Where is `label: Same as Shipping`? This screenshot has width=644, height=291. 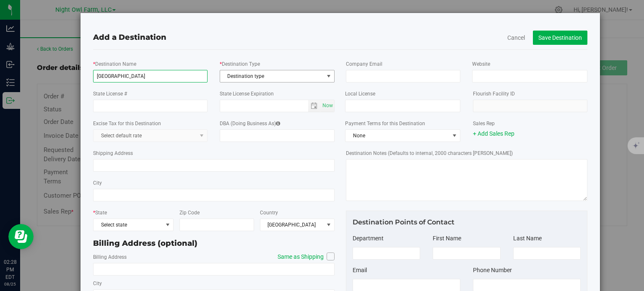 label: Same as Shipping is located at coordinates (302, 257).